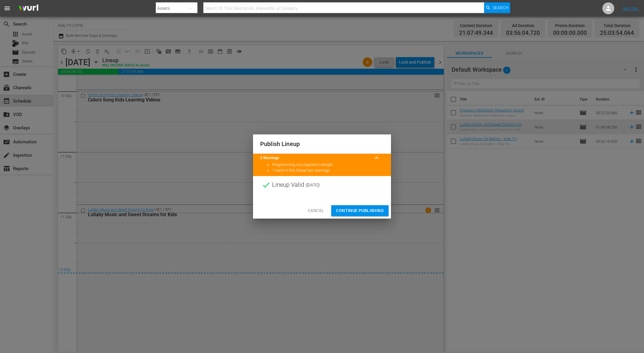  I want to click on h2: Publish Lineup, so click(322, 144).